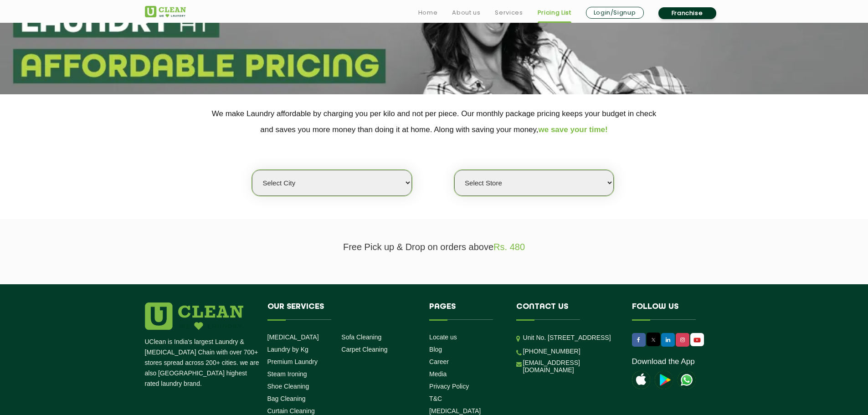 The width and height of the screenshot is (868, 415). Describe the element at coordinates (664, 380) in the screenshot. I see `img: playstoreicon.png` at that location.